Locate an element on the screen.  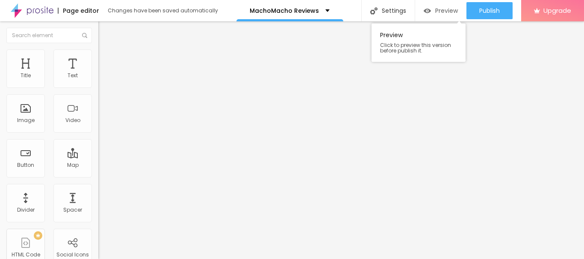
div: Social Icons is located at coordinates (73, 255).